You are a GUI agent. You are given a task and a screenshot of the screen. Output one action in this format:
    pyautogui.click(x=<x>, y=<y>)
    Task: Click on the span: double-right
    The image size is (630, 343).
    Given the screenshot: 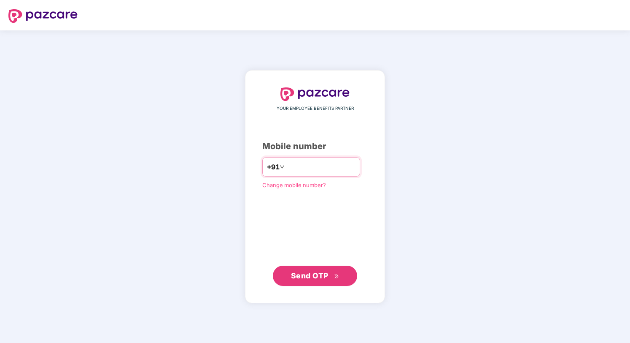 What is the action you would take?
    pyautogui.click(x=337, y=276)
    